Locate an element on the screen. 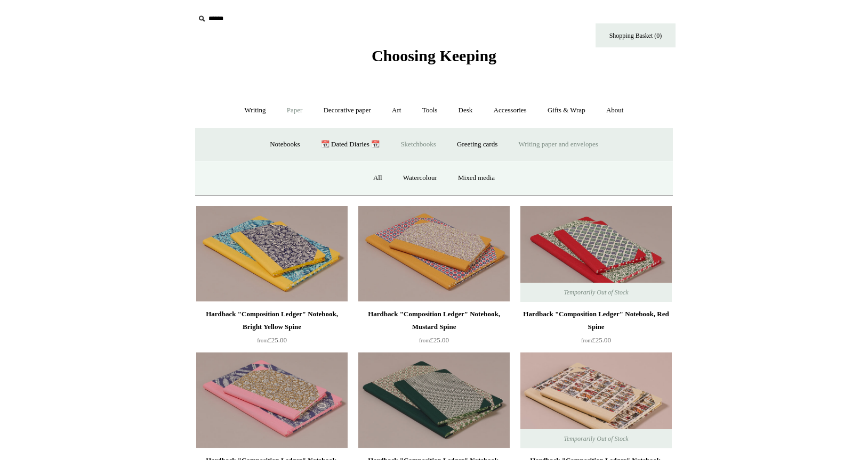  div: Hardback "Composition Ledger" Notebook, Bright Yellow Spine is located at coordinates (272, 321).